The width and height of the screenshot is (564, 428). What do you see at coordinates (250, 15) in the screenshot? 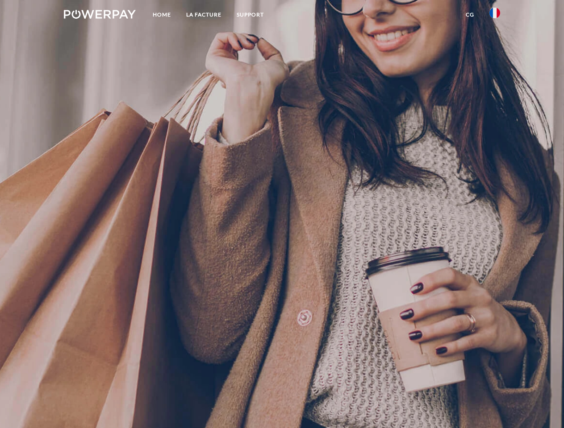
I see `a: Support` at bounding box center [250, 15].